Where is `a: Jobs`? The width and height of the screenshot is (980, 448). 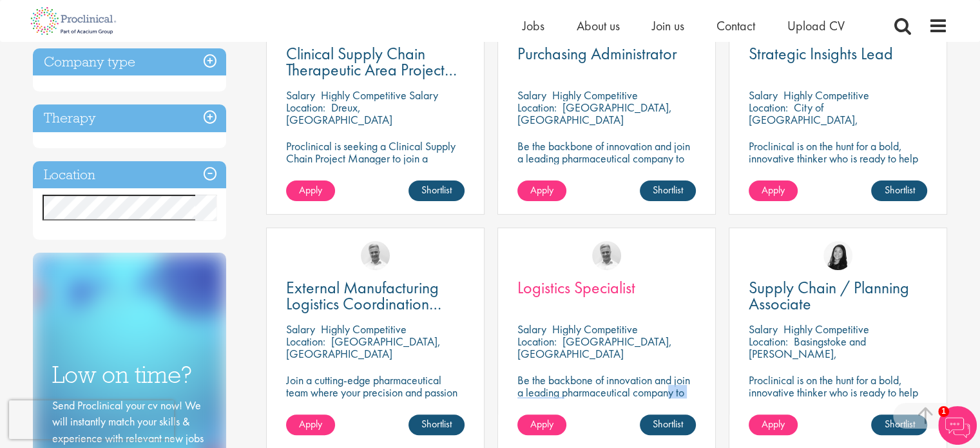 a: Jobs is located at coordinates (533, 25).